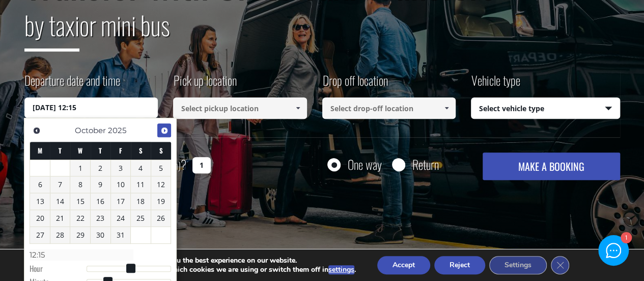 The width and height of the screenshot is (644, 281). What do you see at coordinates (60, 201) in the screenshot?
I see `a: 14` at bounding box center [60, 201].